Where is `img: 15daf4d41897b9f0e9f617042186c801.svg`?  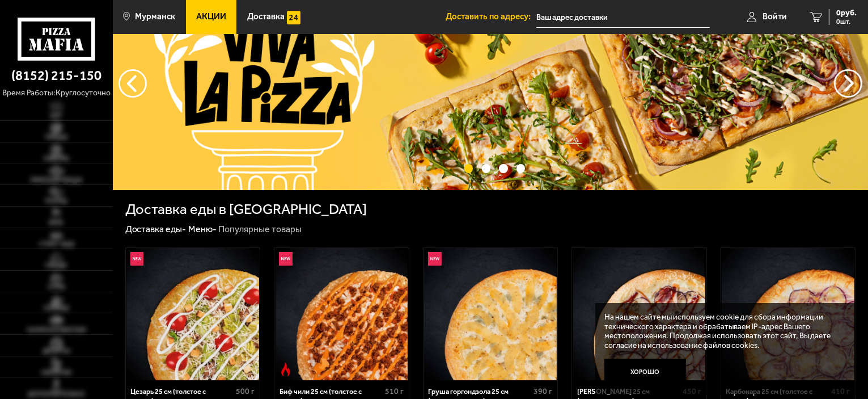
img: 15daf4d41897b9f0e9f617042186c801.svg is located at coordinates (294, 18).